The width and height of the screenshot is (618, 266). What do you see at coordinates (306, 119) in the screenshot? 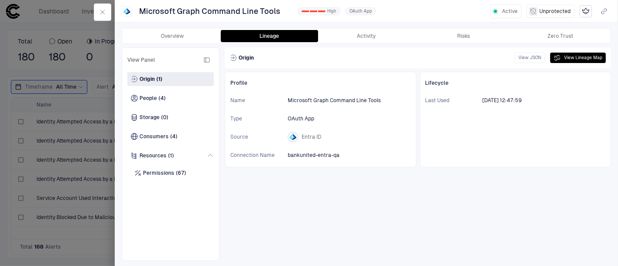
I see `button: OAuth App` at bounding box center [306, 119].